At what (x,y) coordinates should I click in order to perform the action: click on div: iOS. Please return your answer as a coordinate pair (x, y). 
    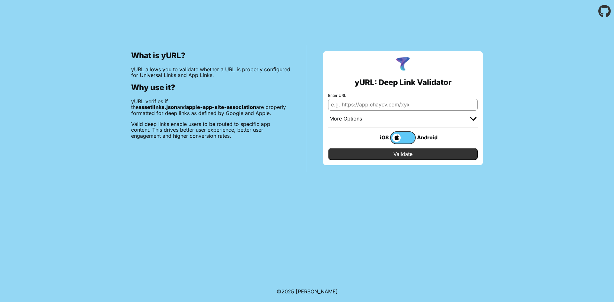
    Looking at the image, I should click on (377, 137).